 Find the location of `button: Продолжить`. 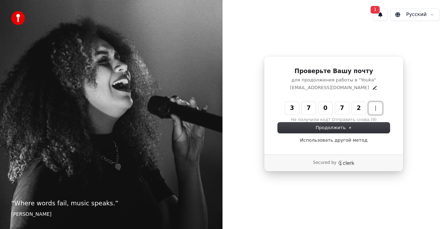

button: Продолжить is located at coordinates (334, 128).